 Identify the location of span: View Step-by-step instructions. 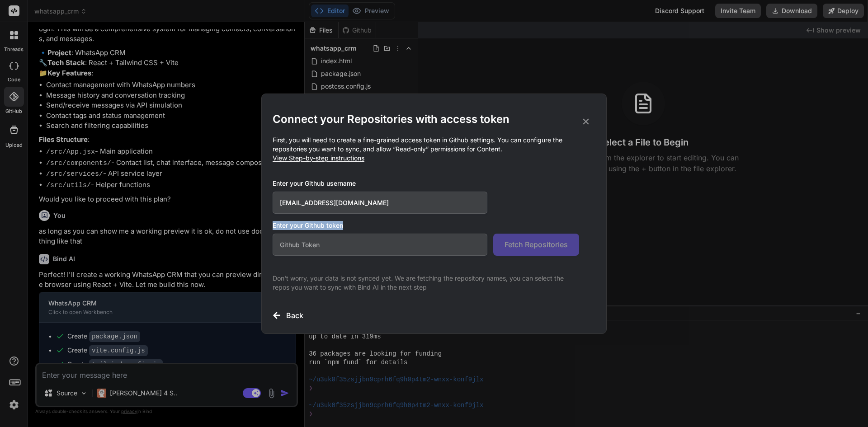
(318, 158).